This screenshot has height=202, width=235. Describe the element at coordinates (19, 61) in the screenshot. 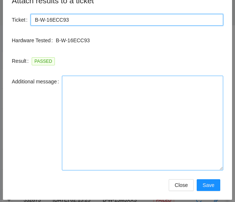

I see `span: Result` at that location.